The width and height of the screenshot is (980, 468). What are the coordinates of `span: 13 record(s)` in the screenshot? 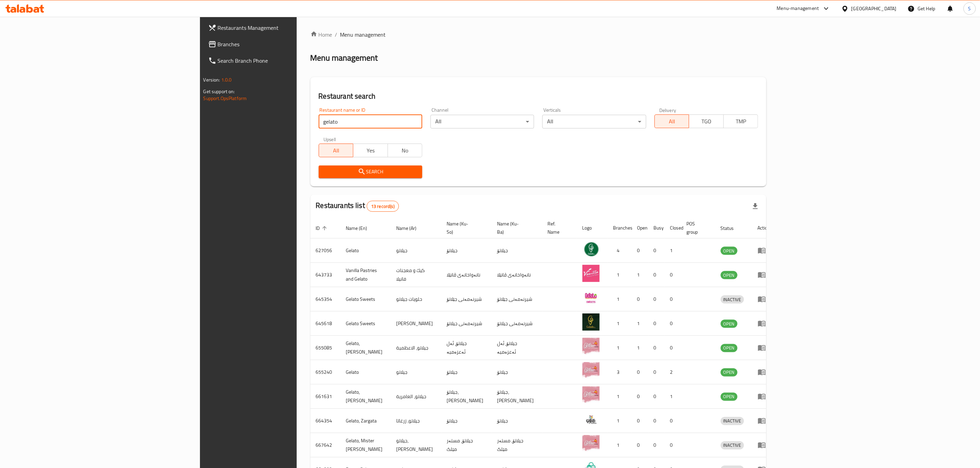 It's located at (382, 206).